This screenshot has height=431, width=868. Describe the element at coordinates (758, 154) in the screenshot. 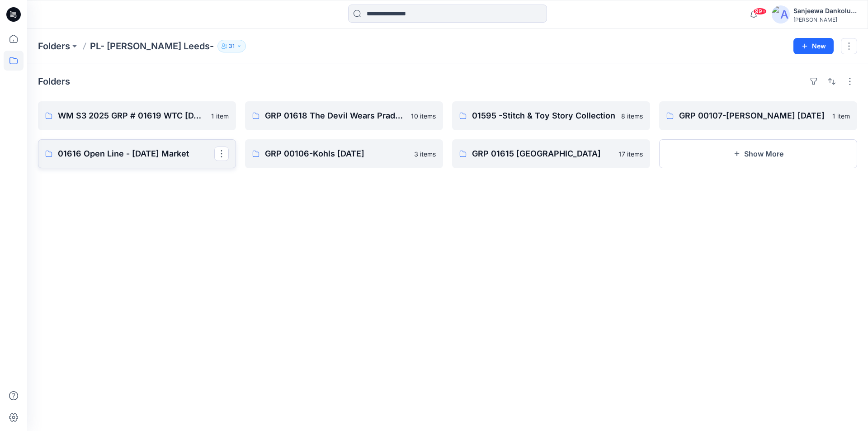

I see `button: Show More` at that location.